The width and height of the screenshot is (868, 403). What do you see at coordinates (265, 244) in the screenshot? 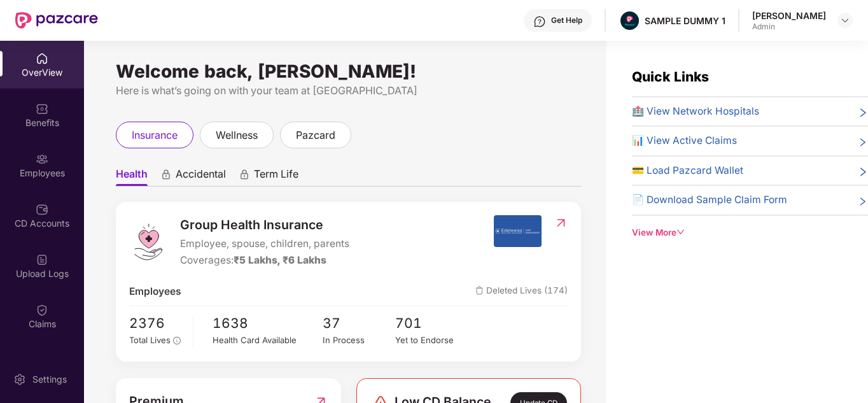
I see `span: Employee, spouse, children, parents` at bounding box center [265, 244].